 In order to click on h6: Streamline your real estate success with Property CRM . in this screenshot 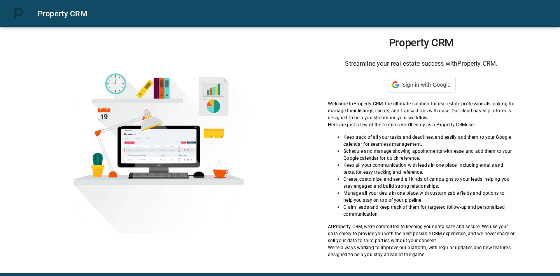, I will do `click(421, 64)`.